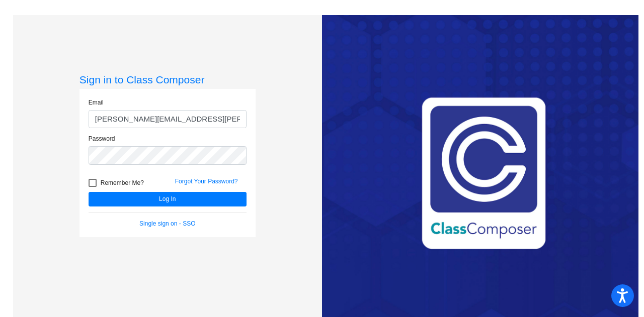 Image resolution: width=644 pixels, height=317 pixels. I want to click on a: Single sign on - SSO, so click(167, 224).